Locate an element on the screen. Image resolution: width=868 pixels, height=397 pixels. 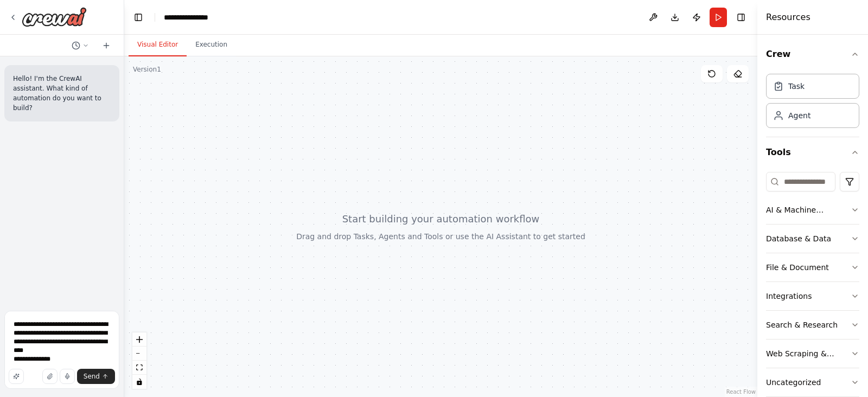
button: Web Scraping & Browsing is located at coordinates (813, 353).